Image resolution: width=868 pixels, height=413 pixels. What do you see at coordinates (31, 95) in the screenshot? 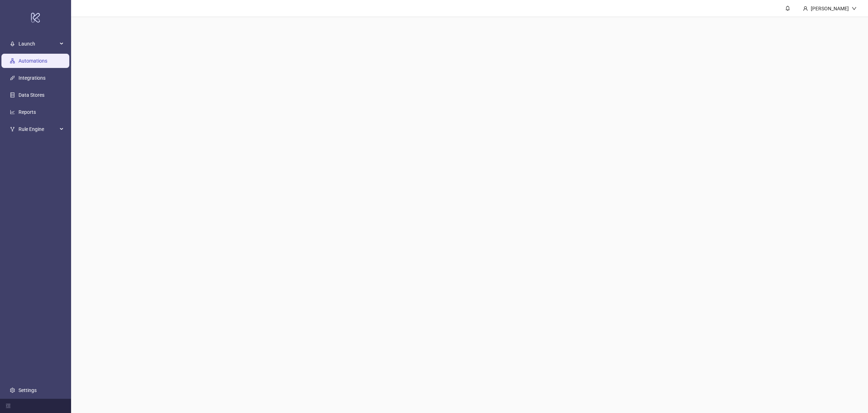
I see `a: Data Stores` at bounding box center [31, 95].